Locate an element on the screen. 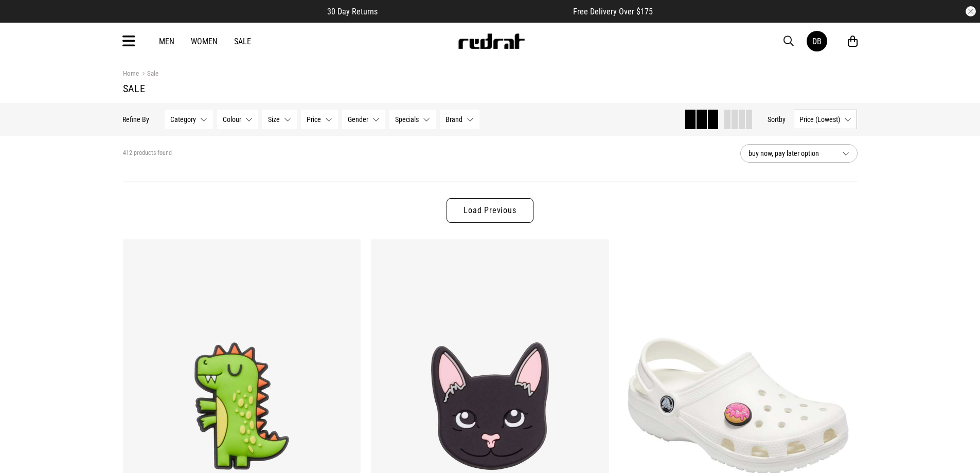 This screenshot has height=473, width=980. button: Price is located at coordinates (320, 119).